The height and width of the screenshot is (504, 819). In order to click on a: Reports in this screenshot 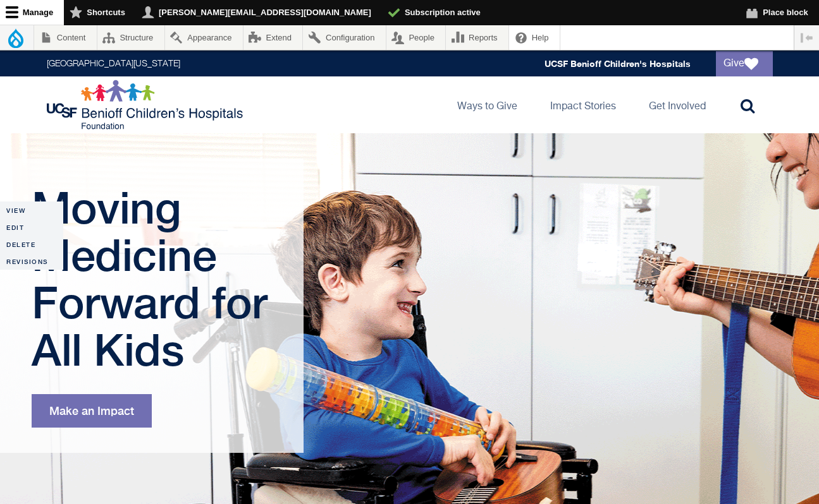, I will do `click(477, 37)`.